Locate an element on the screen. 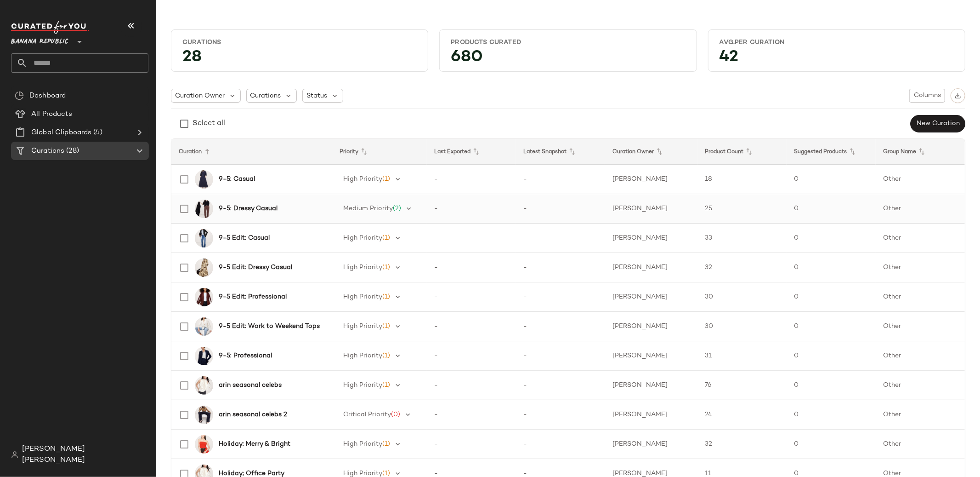 The image size is (980, 477). img: cn59782279.jpg is located at coordinates (204, 180).